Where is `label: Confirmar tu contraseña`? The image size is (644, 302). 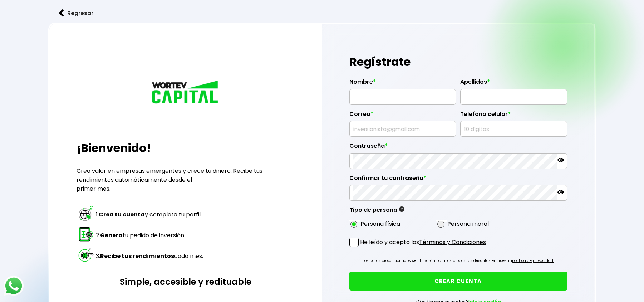 label: Confirmar tu contraseña is located at coordinates (458, 179).